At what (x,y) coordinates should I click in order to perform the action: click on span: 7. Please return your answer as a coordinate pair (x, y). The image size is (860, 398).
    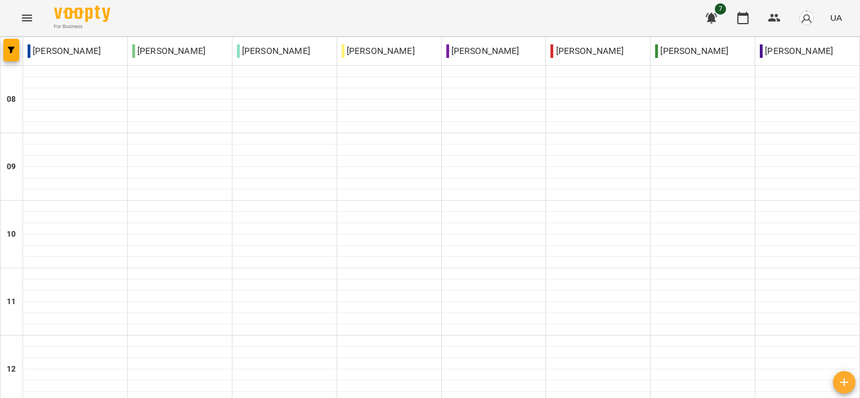
    Looking at the image, I should click on (720, 9).